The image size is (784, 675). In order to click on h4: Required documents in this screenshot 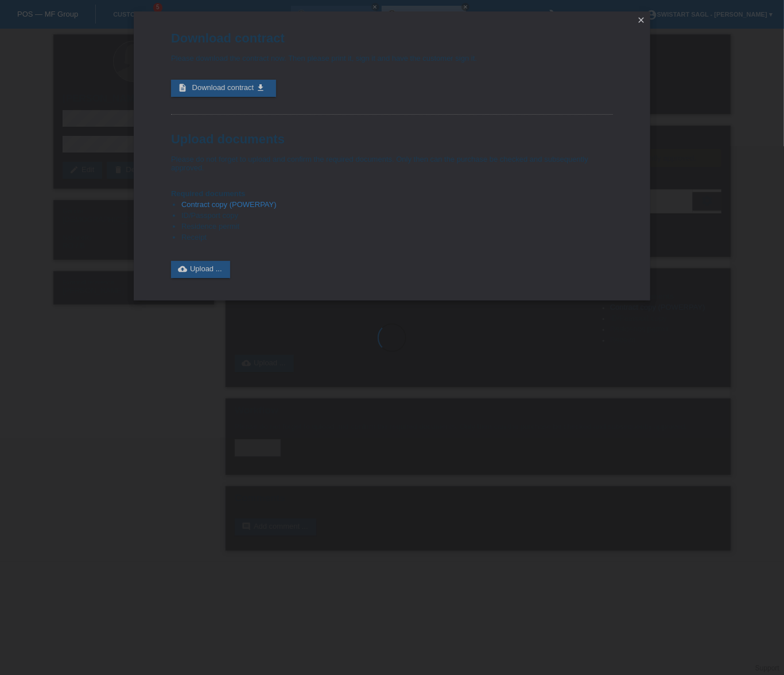, I will do `click(392, 193)`.